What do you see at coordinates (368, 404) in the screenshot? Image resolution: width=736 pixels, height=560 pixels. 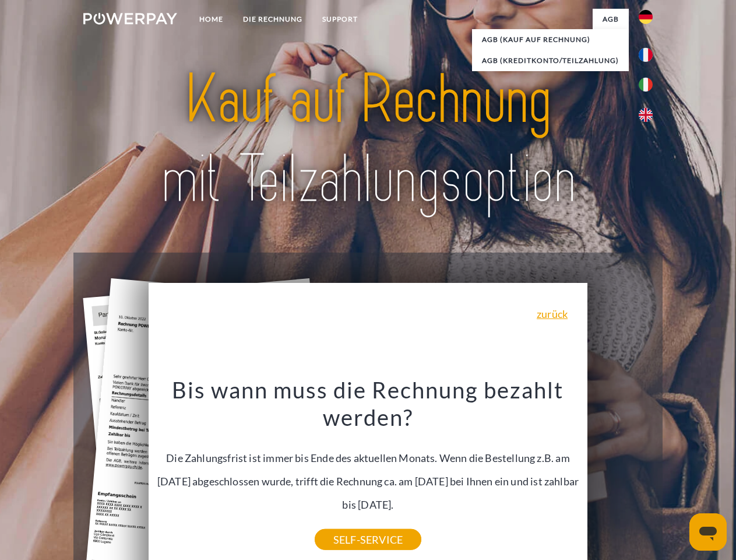 I see `h3: Bis wann muss die Rechnung bezahlt werden?` at bounding box center [368, 404].